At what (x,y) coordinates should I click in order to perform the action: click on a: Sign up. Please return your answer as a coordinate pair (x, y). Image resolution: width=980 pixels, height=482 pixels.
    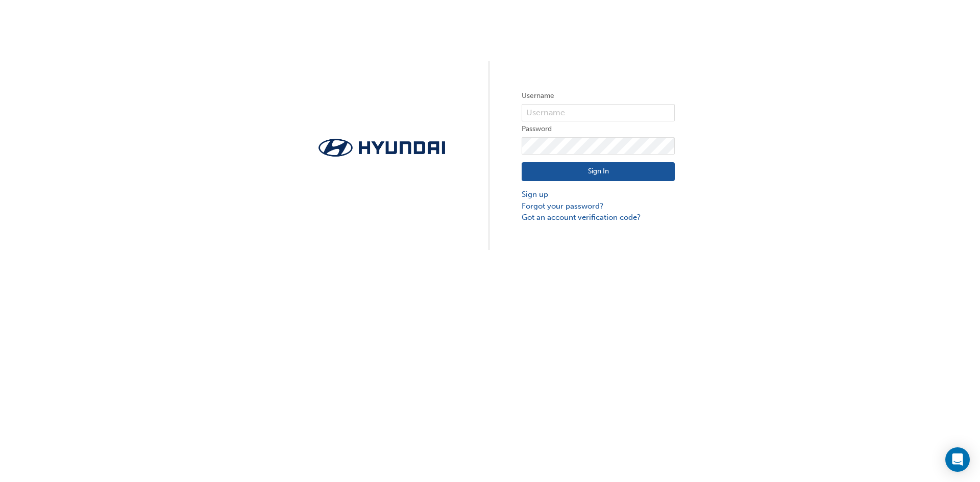
    Looking at the image, I should click on (599, 194).